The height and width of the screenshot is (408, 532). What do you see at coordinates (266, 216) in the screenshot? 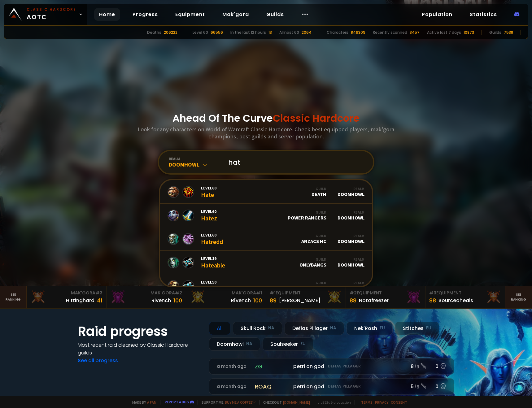
I see `a: Level60HatezGuildPower RangersRealmDoomhowl` at bounding box center [266, 216].